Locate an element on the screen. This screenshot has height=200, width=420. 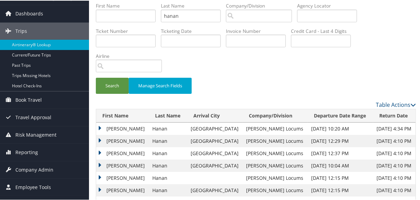
th: First Name: activate to sort column ascending is located at coordinates (122, 115).